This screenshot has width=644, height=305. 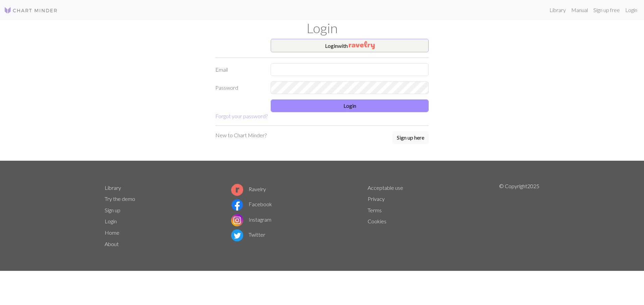 What do you see at coordinates (374, 210) in the screenshot?
I see `a: Terms` at bounding box center [374, 210].